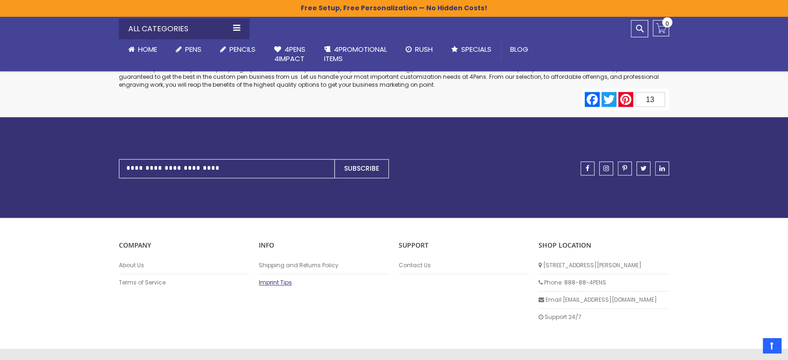  I want to click on a: Pinterest13, so click(642, 99).